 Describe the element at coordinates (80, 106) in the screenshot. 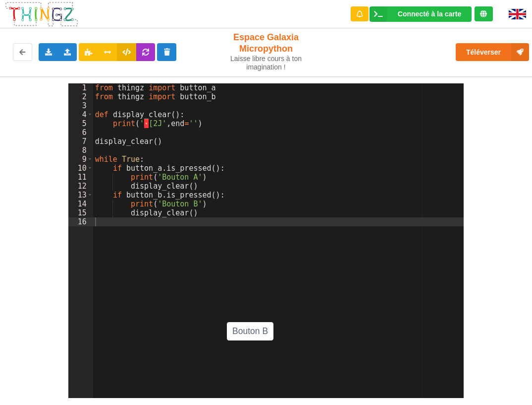

I see `div: 3` at that location.